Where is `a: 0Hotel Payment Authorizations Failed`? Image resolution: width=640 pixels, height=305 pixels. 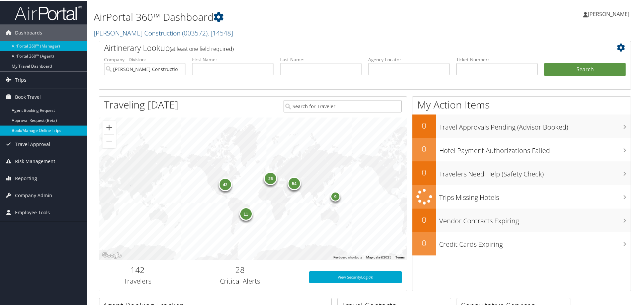 a: 0Hotel Payment Authorizations Failed is located at coordinates (522, 149).